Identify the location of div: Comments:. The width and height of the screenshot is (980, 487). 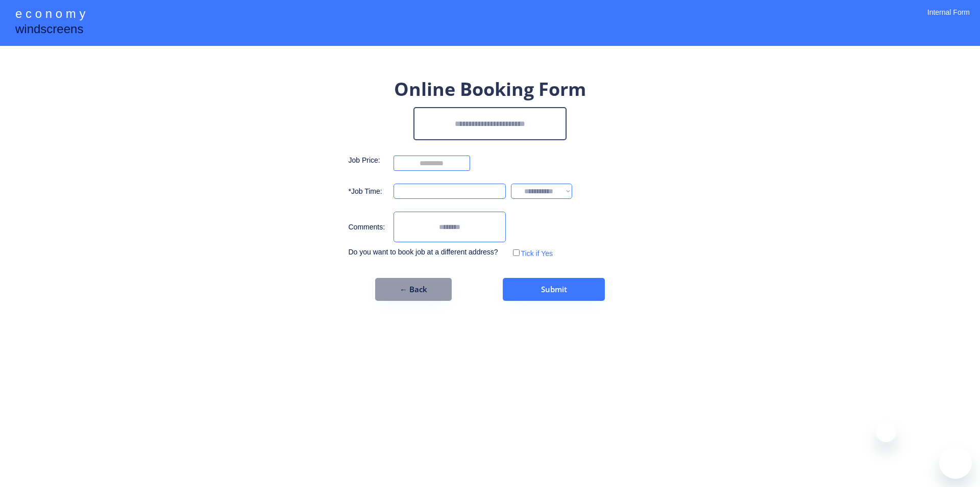
(369, 228).